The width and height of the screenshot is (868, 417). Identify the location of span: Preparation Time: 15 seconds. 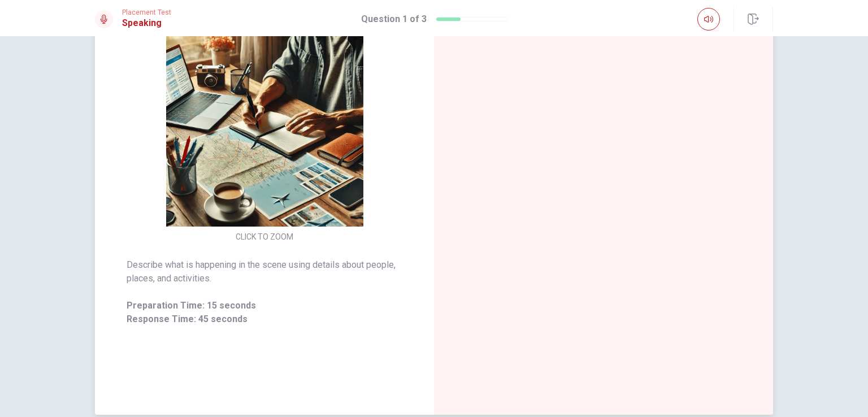
(265, 305).